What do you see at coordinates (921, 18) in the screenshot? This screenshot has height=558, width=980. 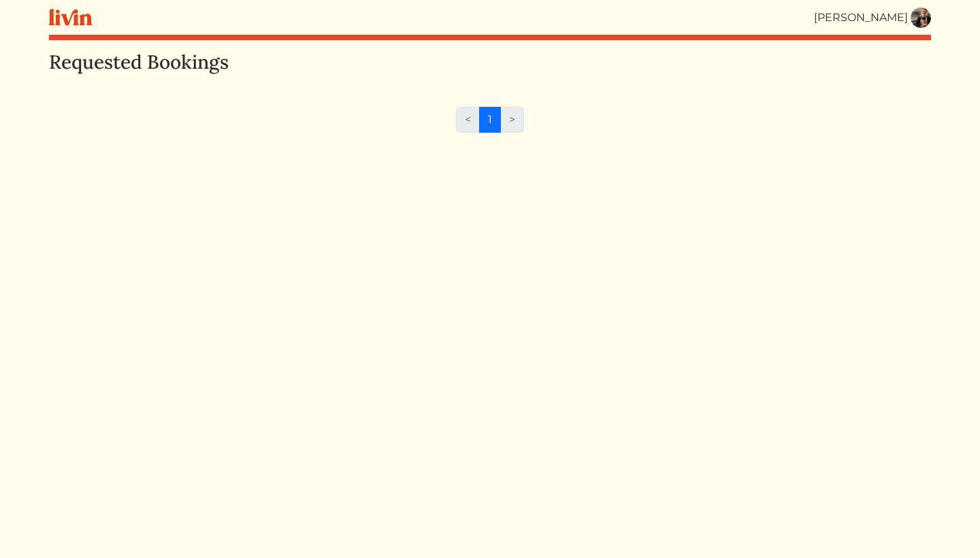 I see `img: b82e18814da394a1228ace34d55e0742` at bounding box center [921, 18].